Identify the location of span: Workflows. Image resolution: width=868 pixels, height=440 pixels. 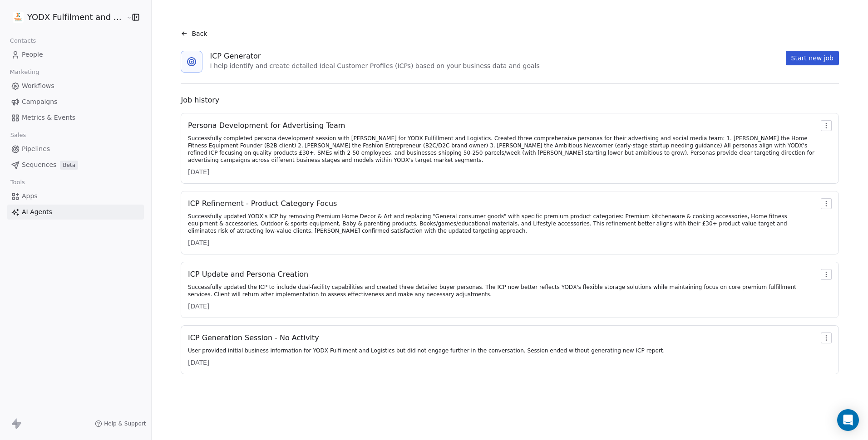
(38, 86).